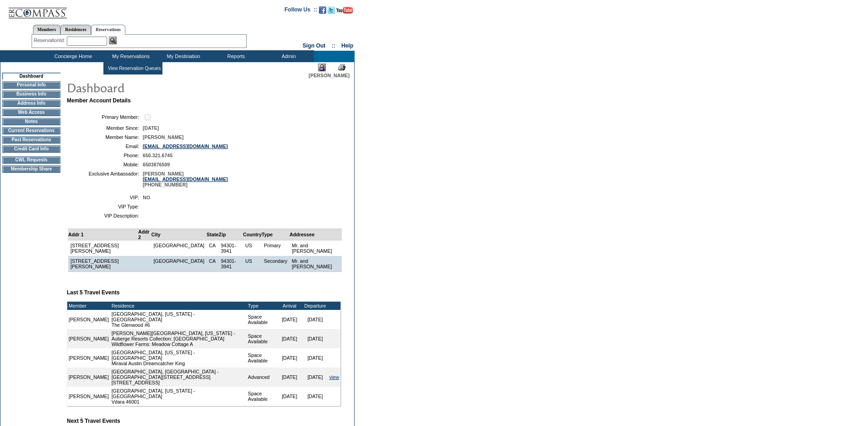 The width and height of the screenshot is (868, 426). What do you see at coordinates (252, 248) in the screenshot?
I see `td: US` at bounding box center [252, 248].